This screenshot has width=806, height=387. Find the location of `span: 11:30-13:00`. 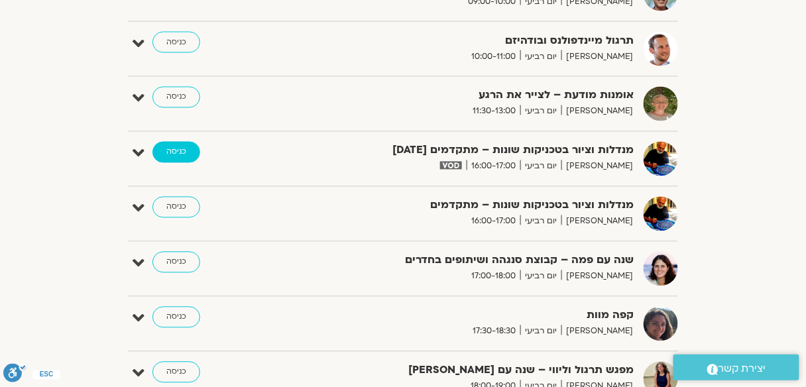

span: 11:30-13:00 is located at coordinates (494, 111).